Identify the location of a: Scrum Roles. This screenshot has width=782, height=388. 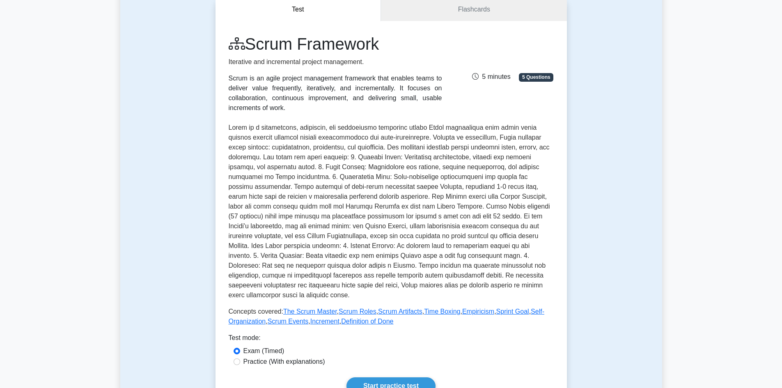
(358, 311).